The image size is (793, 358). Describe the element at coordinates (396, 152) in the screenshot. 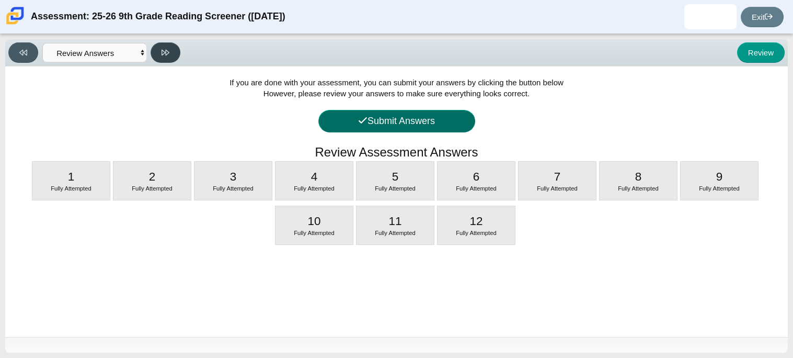

I see `h1: Review Assessment Answers` at that location.